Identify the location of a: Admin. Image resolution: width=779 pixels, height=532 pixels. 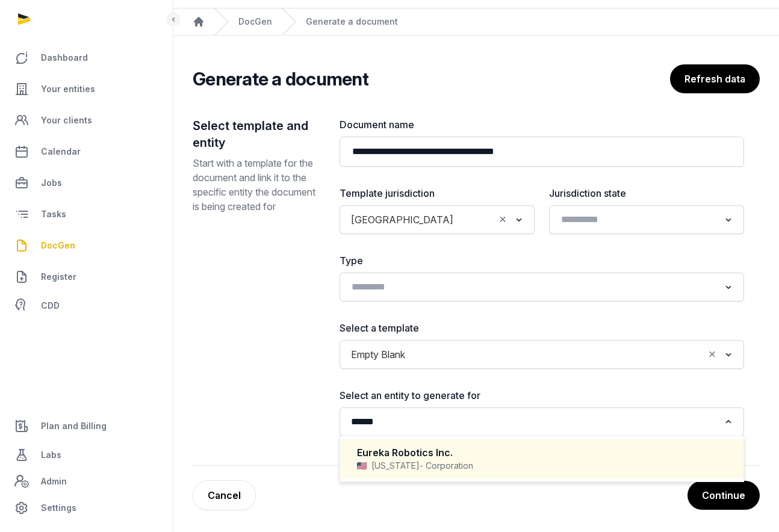
(86, 482).